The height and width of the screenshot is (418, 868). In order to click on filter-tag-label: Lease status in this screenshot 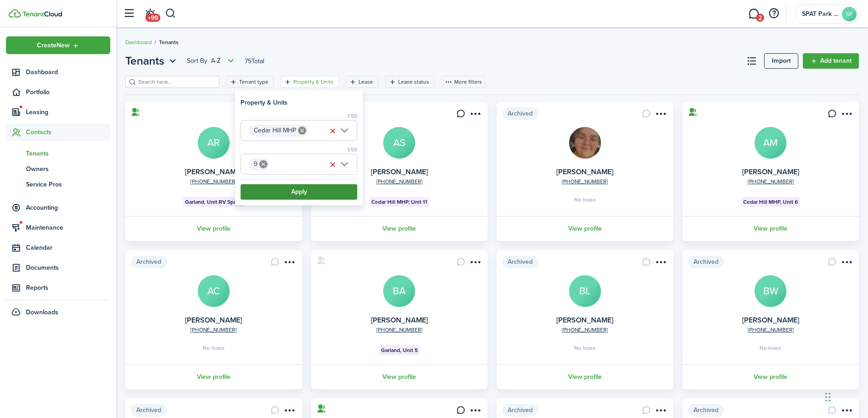, I will do `click(413, 82)`.